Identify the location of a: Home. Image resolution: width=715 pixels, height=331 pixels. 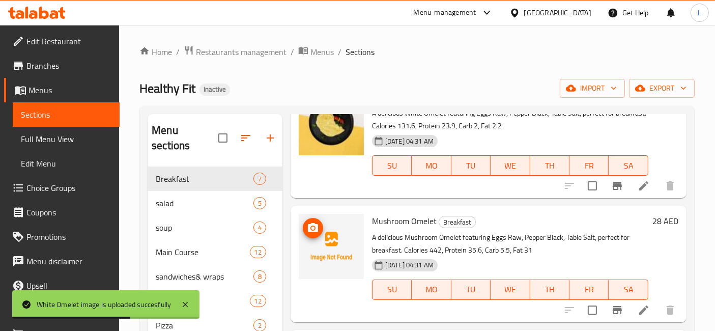
(156, 52).